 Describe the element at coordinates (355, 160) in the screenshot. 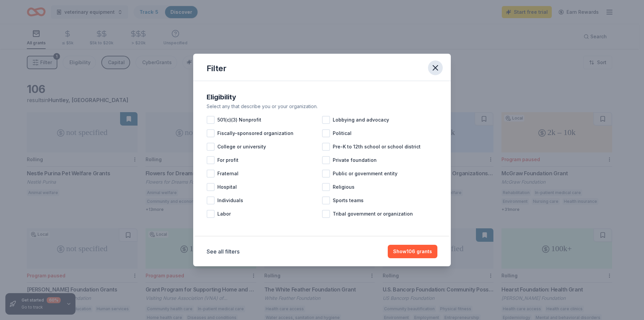

I see `span: Private foundation` at that location.